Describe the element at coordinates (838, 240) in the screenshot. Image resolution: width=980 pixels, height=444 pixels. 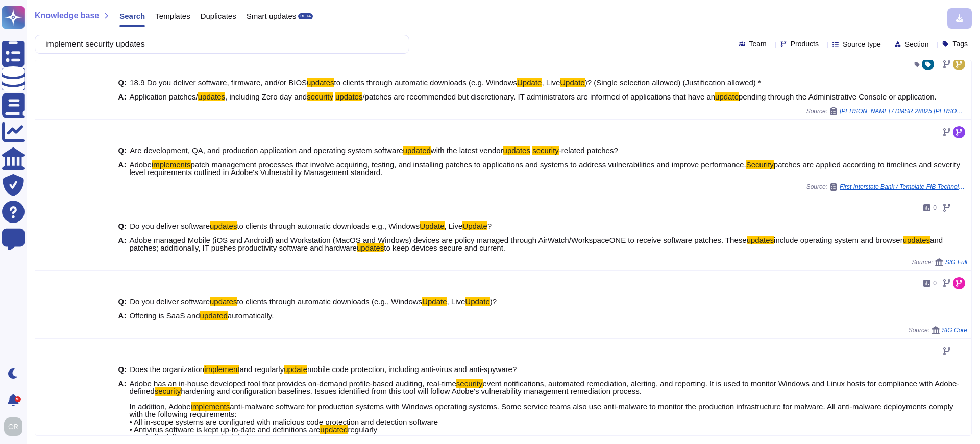
I see `span: include operating system and browser` at that location.